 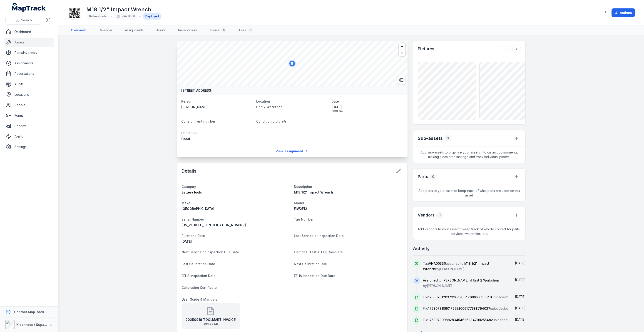 I want to click on strong: 20250916 TOOLMART INVOICE, so click(x=211, y=320).